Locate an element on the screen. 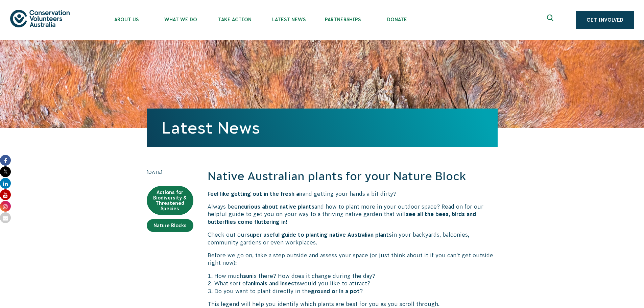  span: Latest News is located at coordinates (289, 20).